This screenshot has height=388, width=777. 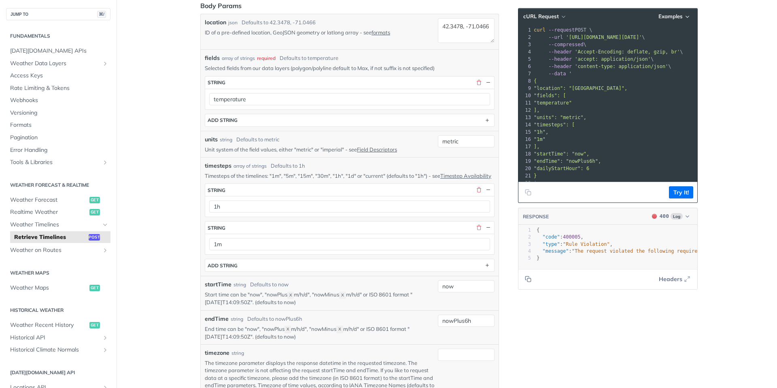 What do you see at coordinates (488, 228) in the screenshot?
I see `button: Hide` at bounding box center [488, 228].